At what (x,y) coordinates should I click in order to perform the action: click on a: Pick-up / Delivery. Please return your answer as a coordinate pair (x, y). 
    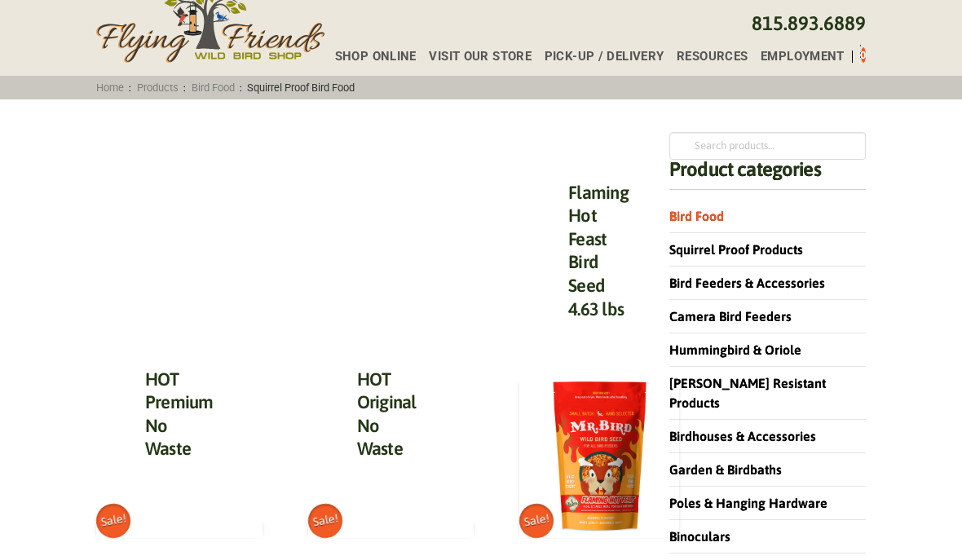
    Looking at the image, I should click on (598, 57).